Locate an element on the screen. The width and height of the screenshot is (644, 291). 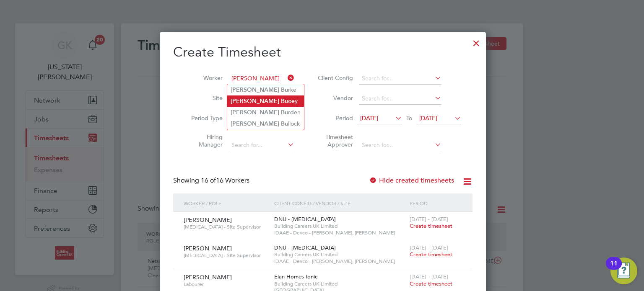
div: Showing is located at coordinates (212, 181).